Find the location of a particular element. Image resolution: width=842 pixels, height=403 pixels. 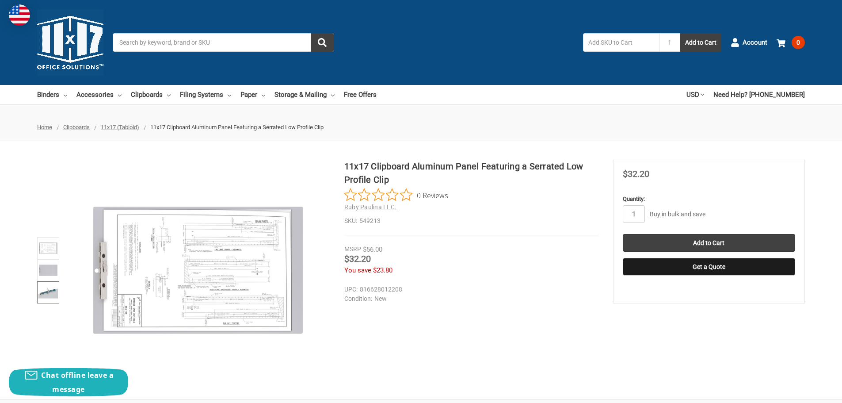

dt: Condition: is located at coordinates (358, 298).